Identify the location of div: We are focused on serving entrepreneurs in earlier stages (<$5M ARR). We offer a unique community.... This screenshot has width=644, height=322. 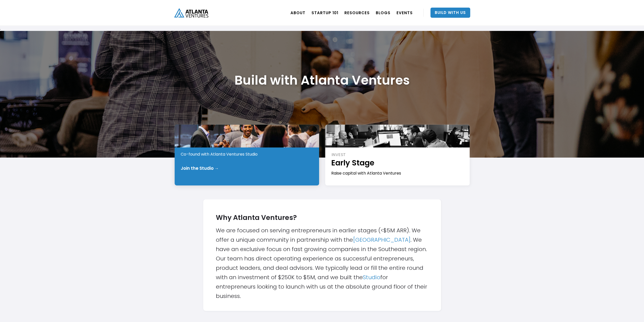
(322, 255).